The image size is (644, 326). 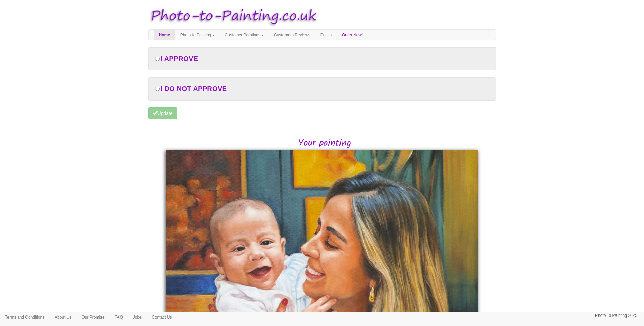 I want to click on a: Photo to Painting, so click(x=197, y=35).